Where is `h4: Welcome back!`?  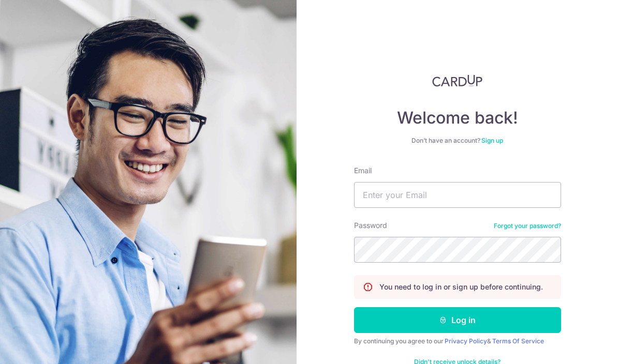
h4: Welcome back! is located at coordinates (457, 118).